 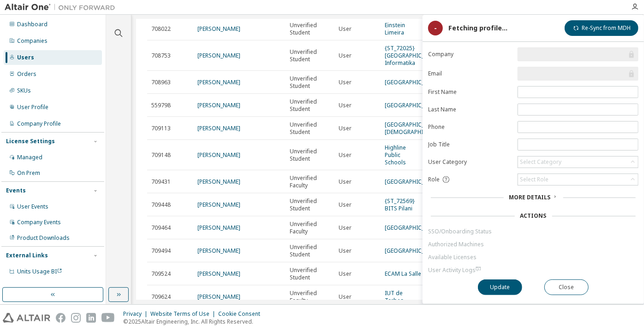 What do you see at coordinates (400, 205) in the screenshot?
I see `a: {ST_72569} BITS Pilani` at bounding box center [400, 205].